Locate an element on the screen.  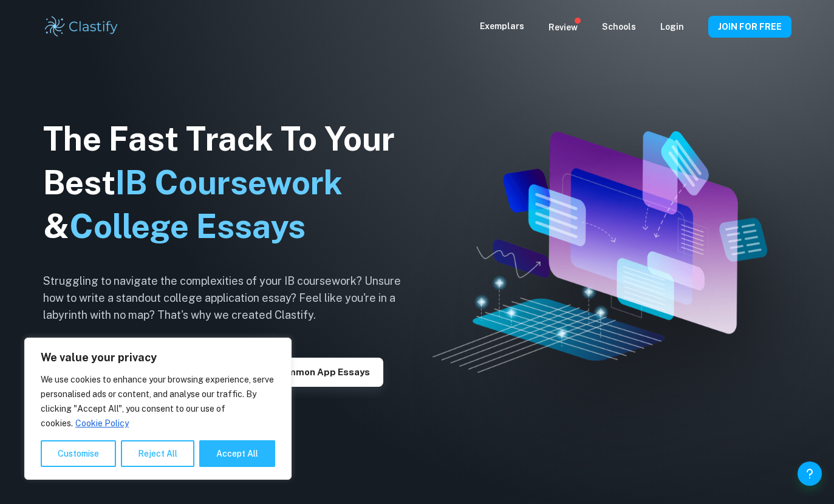
button: Reject All is located at coordinates (157, 453).